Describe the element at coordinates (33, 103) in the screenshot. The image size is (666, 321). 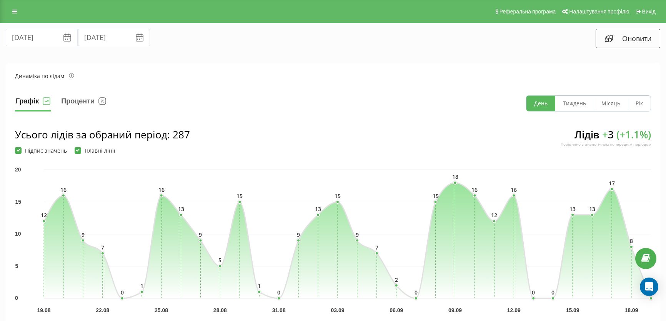
I see `button: Графік` at that location.